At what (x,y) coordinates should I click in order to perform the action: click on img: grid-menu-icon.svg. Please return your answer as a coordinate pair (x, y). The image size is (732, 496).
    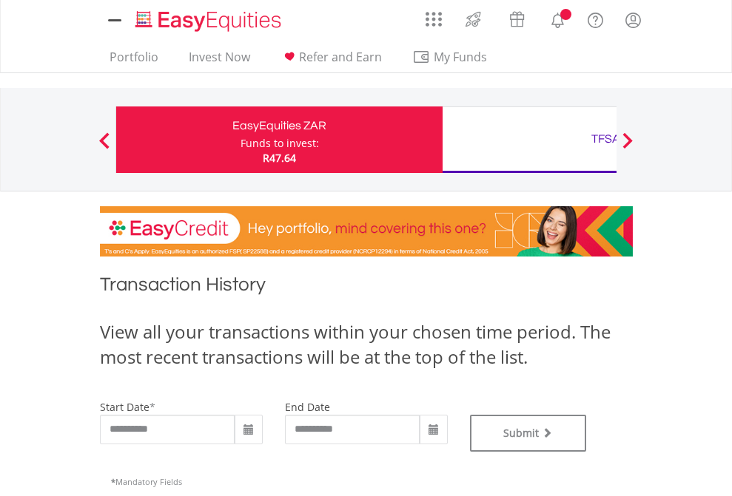
    Looking at the image, I should click on (434, 19).